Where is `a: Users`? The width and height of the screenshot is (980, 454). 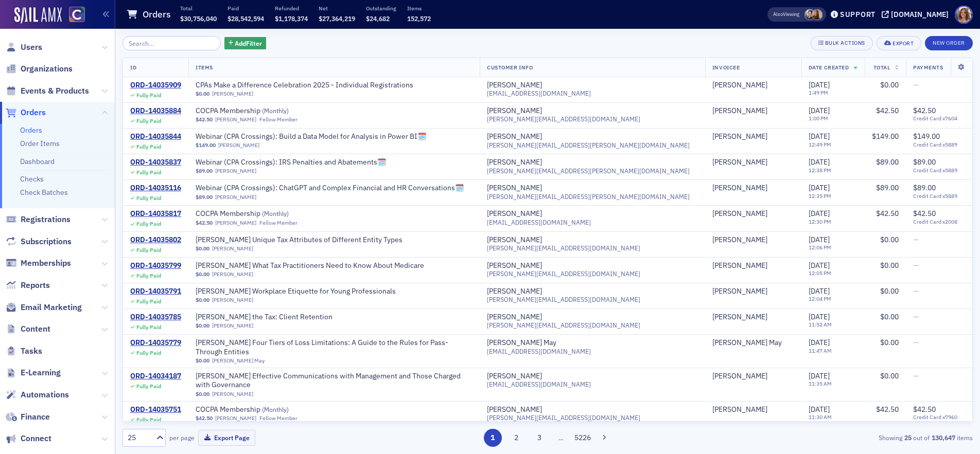 a: Users is located at coordinates (24, 47).